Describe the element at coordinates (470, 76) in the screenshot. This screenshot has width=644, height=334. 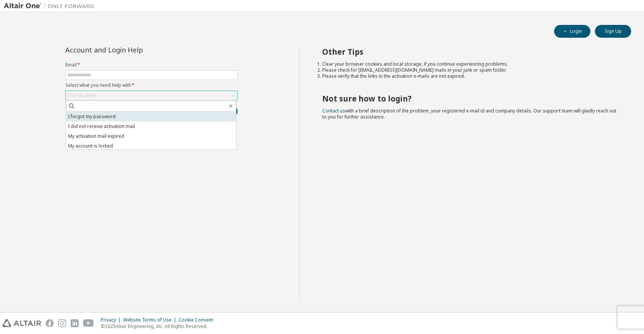
I see `li: Please verify that the links in the activation e-mails are not expired.` at that location.